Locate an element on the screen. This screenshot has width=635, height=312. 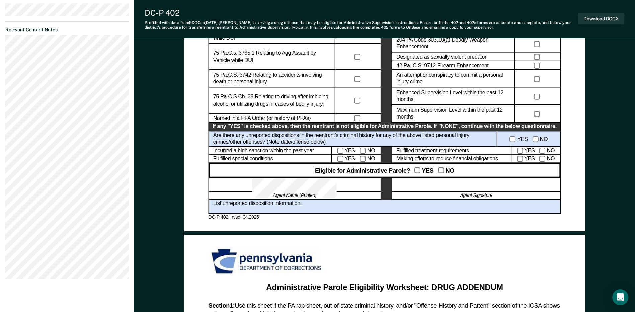
div: Eligible for Administrative Parole? YES NO is located at coordinates (384, 170).